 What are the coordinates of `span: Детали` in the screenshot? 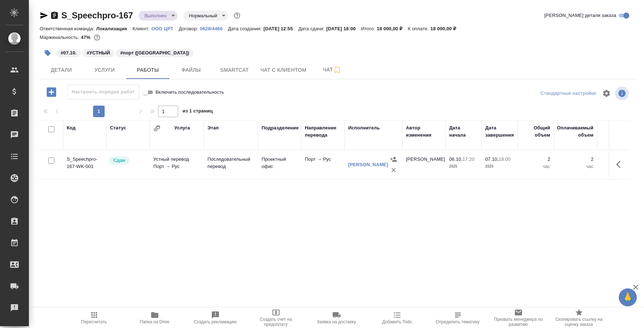 It's located at (62, 70).